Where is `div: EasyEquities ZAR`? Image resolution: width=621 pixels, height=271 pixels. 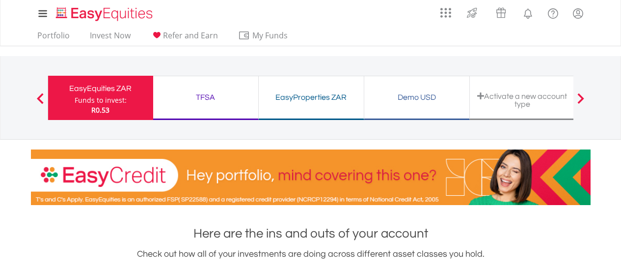
div: EasyEquities ZAR is located at coordinates (101, 88).